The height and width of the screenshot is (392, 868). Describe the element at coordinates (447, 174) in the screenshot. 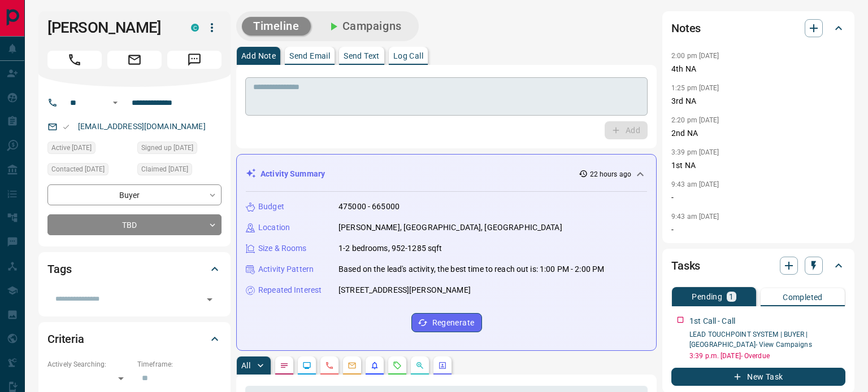

I see `div: Activity Summary22 hours ago` at that location.